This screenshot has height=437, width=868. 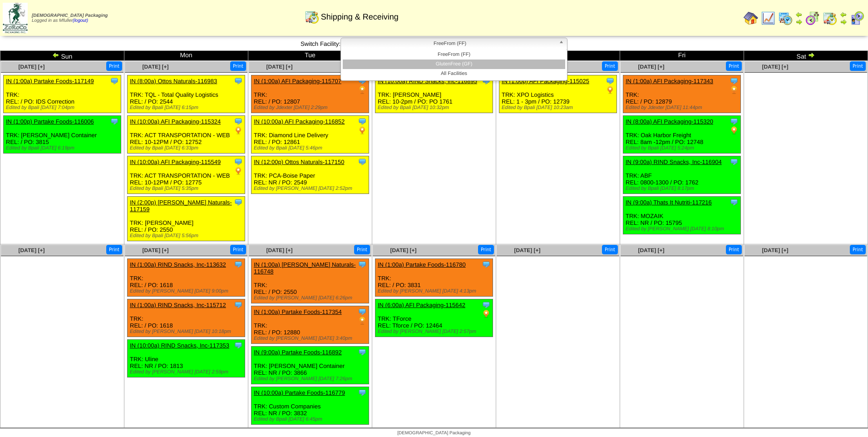 I want to click on span: FreeFrom (FF), so click(x=450, y=44).